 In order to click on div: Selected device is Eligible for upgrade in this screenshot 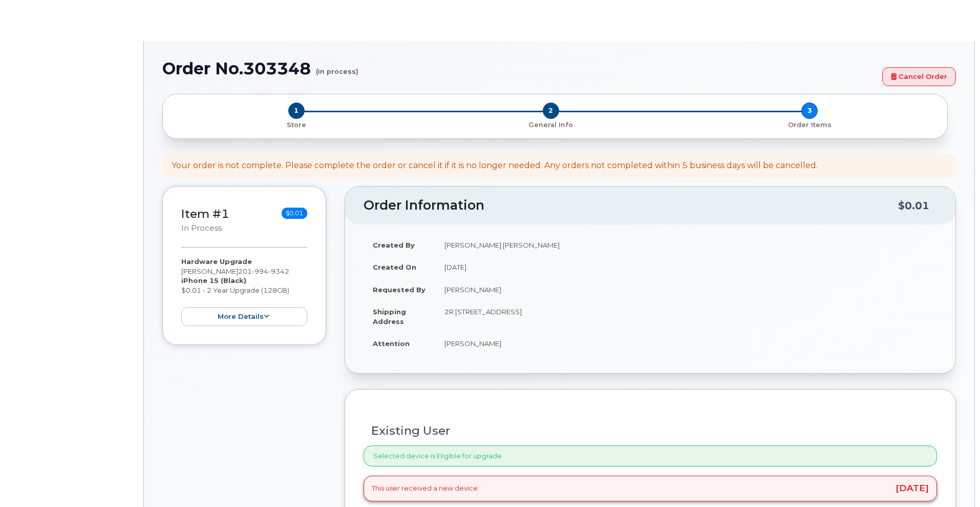, I will do `click(651, 456)`.